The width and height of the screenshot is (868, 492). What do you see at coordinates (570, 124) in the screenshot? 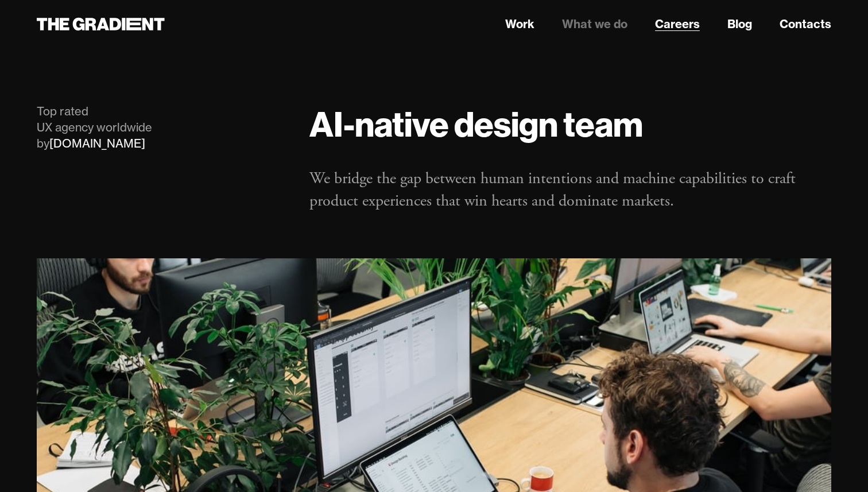
I see `h1: AI-native design team` at bounding box center [570, 124].